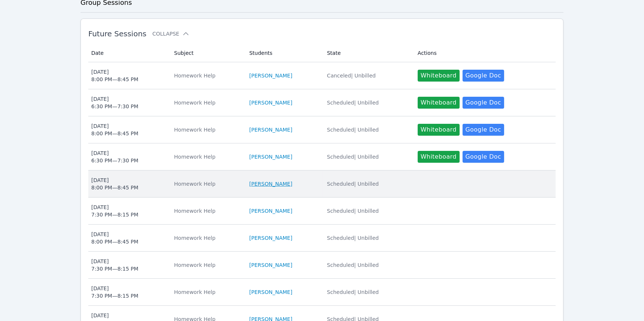 Image resolution: width=644 pixels, height=321 pixels. Describe the element at coordinates (284, 53) in the screenshot. I see `th: Students` at that location.